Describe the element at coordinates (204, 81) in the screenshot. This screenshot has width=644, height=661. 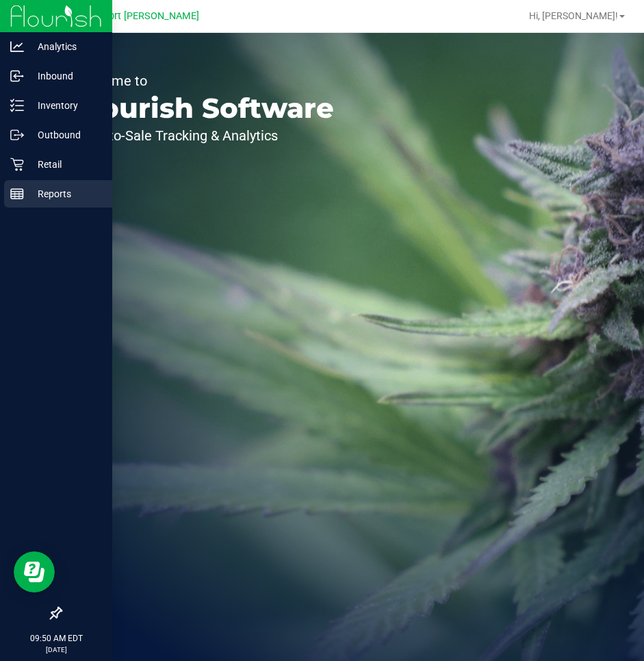
I see `p: Welcome to` at that location.